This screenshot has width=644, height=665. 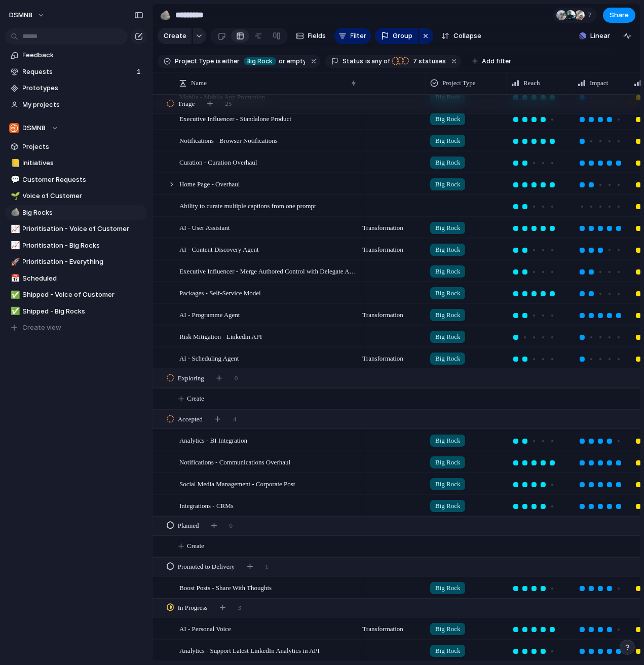 I want to click on a: 📈Prioritisation - Big Rocks, so click(x=76, y=245).